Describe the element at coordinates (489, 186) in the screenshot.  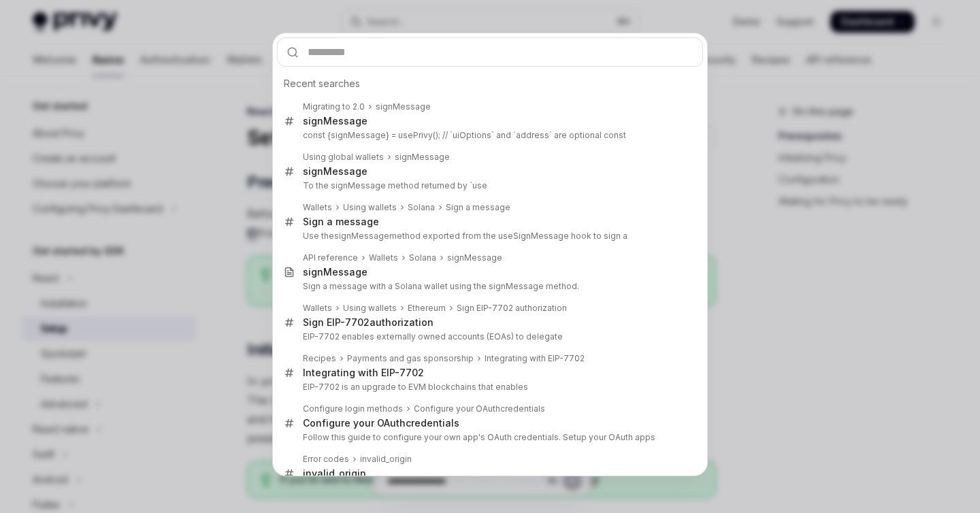
I see `p: To the signMessage method returned by `use` at that location.